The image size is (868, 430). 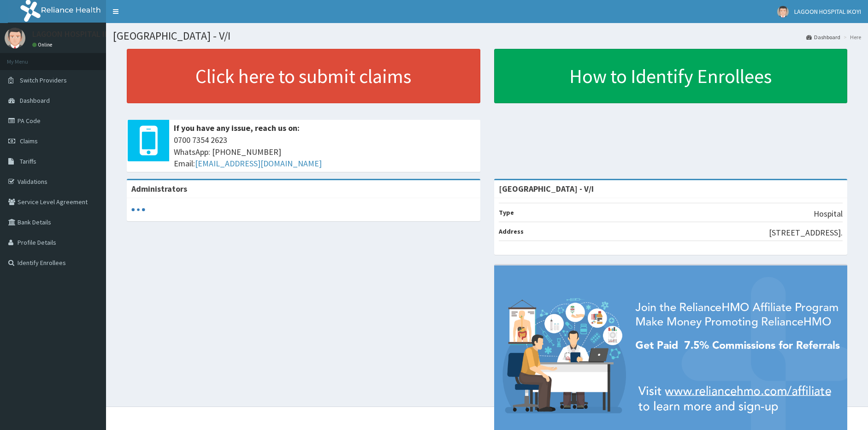 I want to click on b: Administrators, so click(x=159, y=188).